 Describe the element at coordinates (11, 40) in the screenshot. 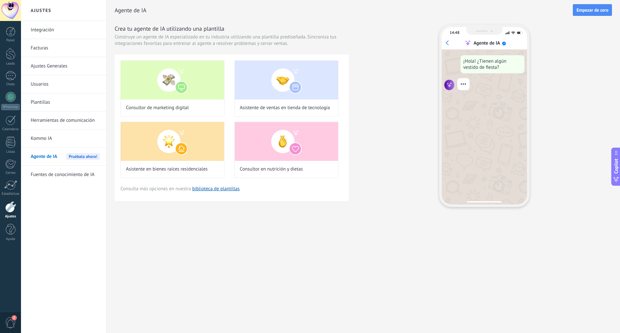

I see `div: Panel` at that location.